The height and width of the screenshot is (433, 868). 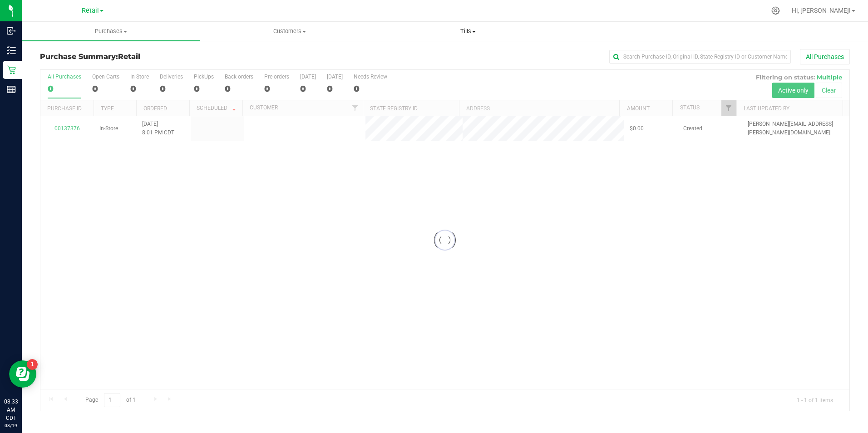 What do you see at coordinates (6, 5) in the screenshot?
I see `span: 1` at bounding box center [6, 5].